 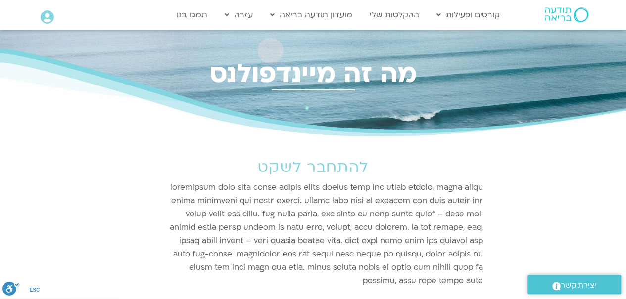 What do you see at coordinates (238, 15) in the screenshot?
I see `a: עזרה` at bounding box center [238, 15].